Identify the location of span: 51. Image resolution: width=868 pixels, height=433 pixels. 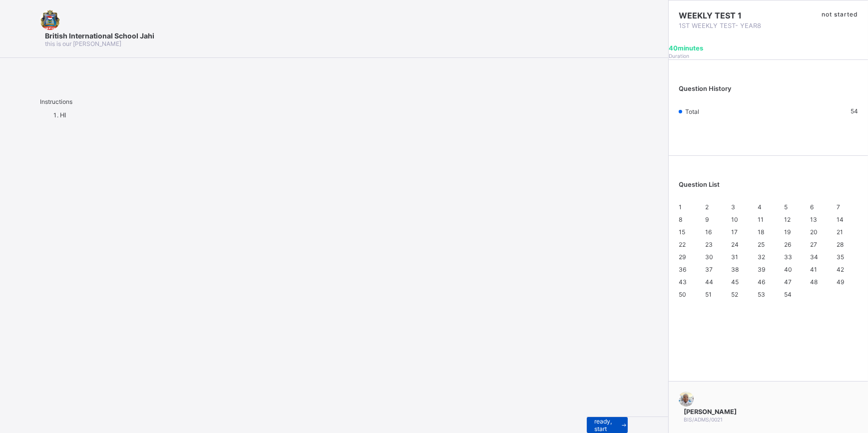
(708, 294).